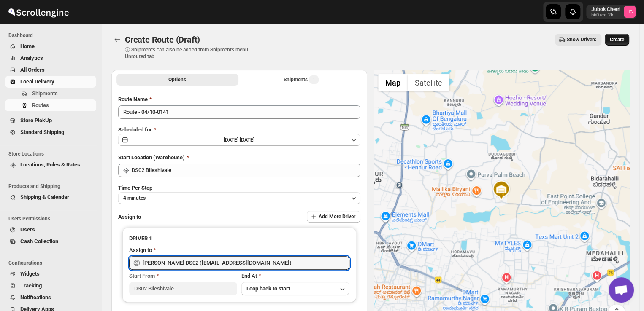 The height and width of the screenshot is (311, 644). What do you see at coordinates (333, 217) in the screenshot?
I see `button: Add More Driver` at bounding box center [333, 217].